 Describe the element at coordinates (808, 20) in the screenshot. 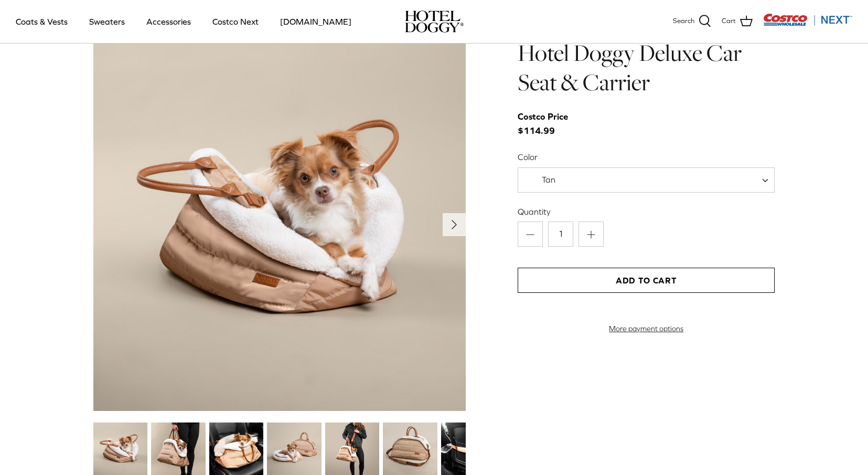

I see `img: Costco Next` at that location.